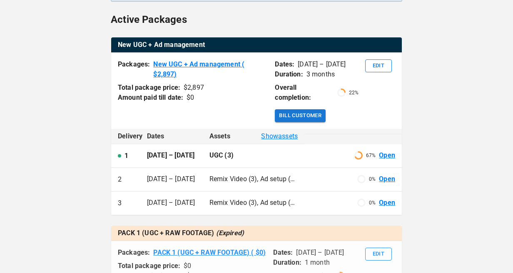 Image resolution: width=513 pixels, height=273 pixels. What do you see at coordinates (254, 137) in the screenshot?
I see `div: Assets` at bounding box center [254, 137].